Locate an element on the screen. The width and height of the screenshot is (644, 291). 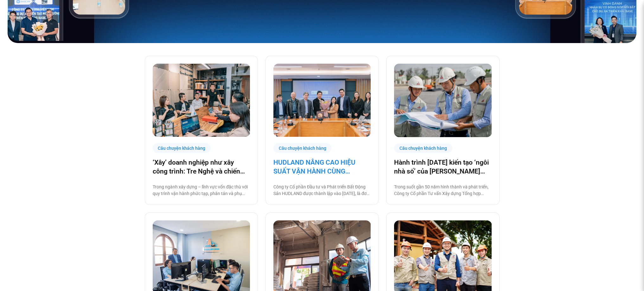
a: ‘Xây’ doanh nghiệp như xây công trình: Tre Nghệ và chiến lược chuyển đổi từ gốc is located at coordinates (201, 167).